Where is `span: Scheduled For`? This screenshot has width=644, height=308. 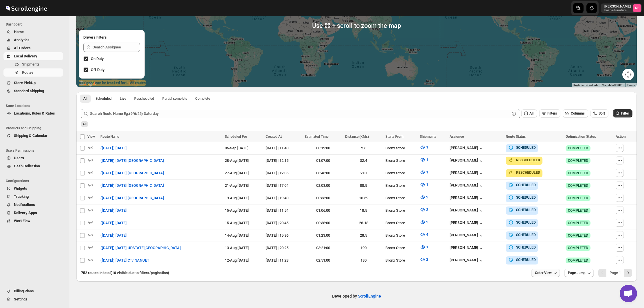
span: Scheduled For is located at coordinates (236, 136).